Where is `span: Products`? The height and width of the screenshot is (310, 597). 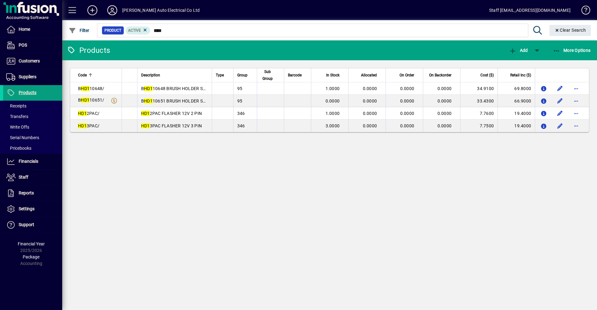
span: Products is located at coordinates (27, 93).